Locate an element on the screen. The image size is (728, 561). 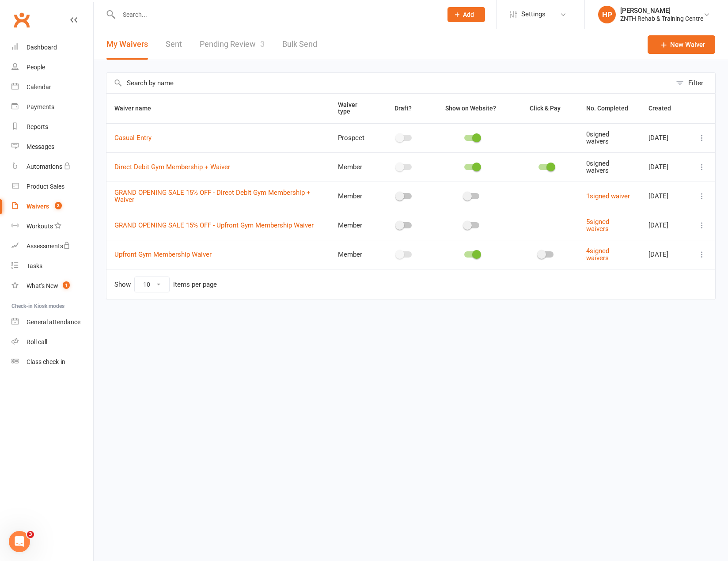
button: Filter is located at coordinates (693, 83).